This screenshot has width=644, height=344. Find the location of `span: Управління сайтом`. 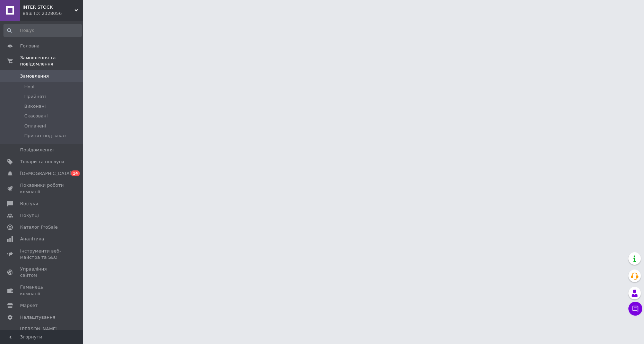

span: Управління сайтом is located at coordinates (42, 272).